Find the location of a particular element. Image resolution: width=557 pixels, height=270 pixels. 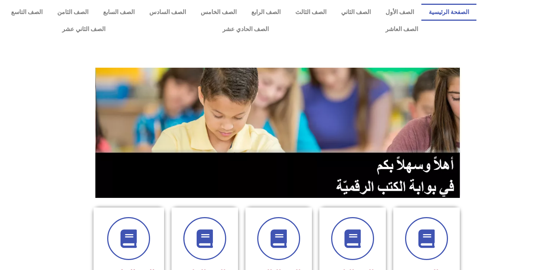

a: الصف السابع is located at coordinates (119, 12).